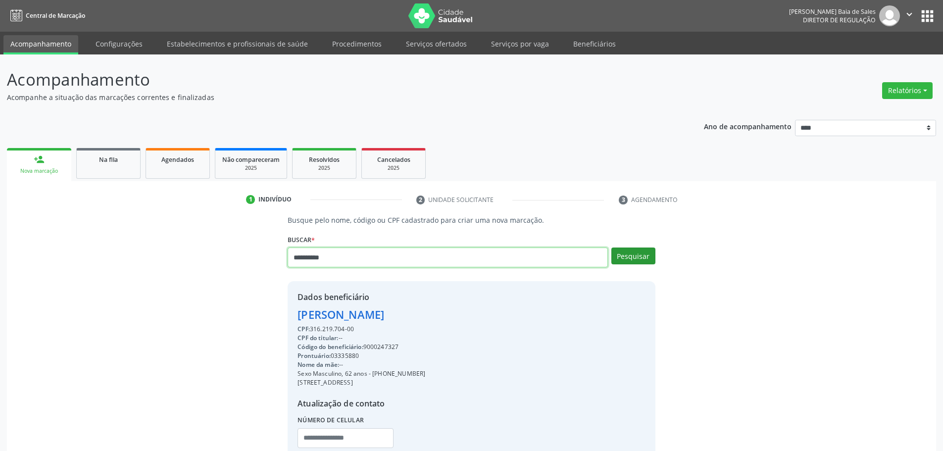 This screenshot has height=451, width=943. I want to click on div: Indivíduo, so click(275, 200).